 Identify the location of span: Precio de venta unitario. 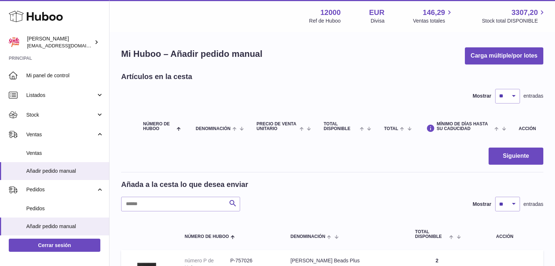
(277, 127).